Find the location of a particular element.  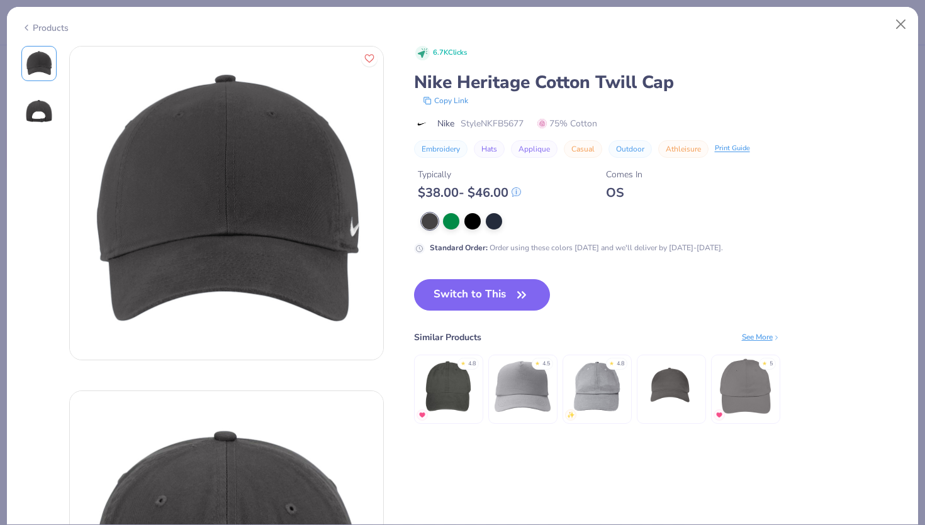

div: Typically is located at coordinates (469, 174).